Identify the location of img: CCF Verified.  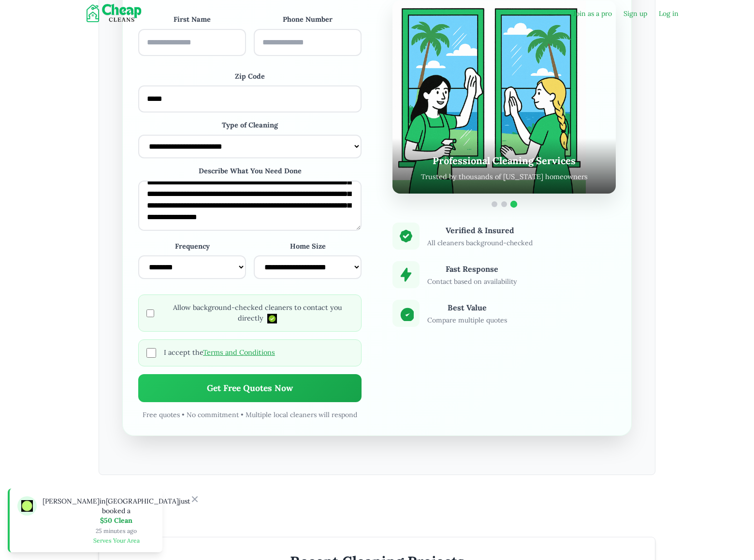
(272, 318).